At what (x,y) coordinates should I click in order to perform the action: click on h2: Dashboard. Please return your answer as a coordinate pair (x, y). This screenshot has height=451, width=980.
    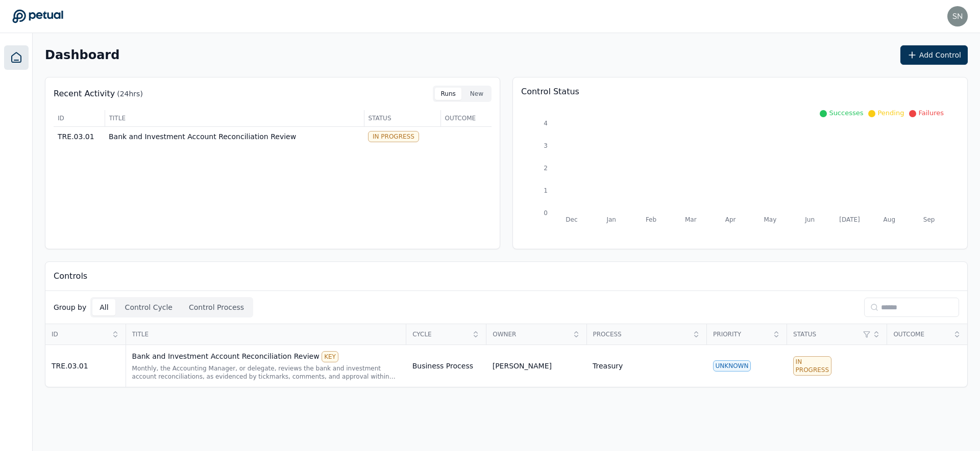
    Looking at the image, I should click on (82, 55).